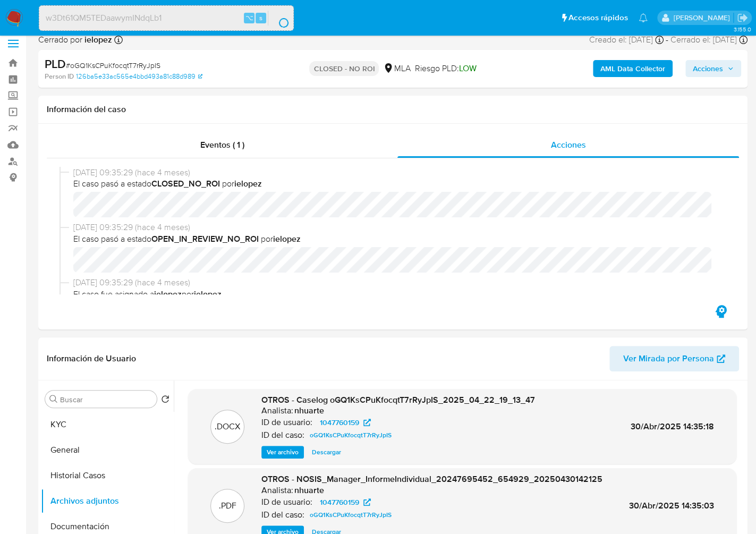 The height and width of the screenshot is (534, 756). Describe the element at coordinates (108, 476) in the screenshot. I see `button: Historial Casos` at that location.